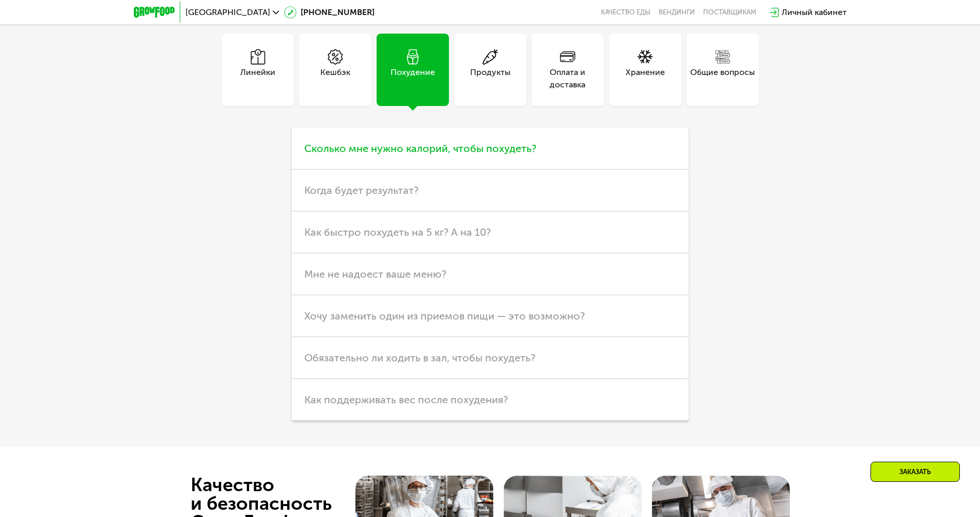  Describe the element at coordinates (915, 471) in the screenshot. I see `div: Заказать` at that location.